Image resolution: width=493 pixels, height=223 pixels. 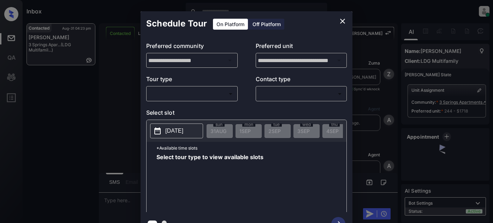 I want to click on button: close, so click(x=342, y=21).